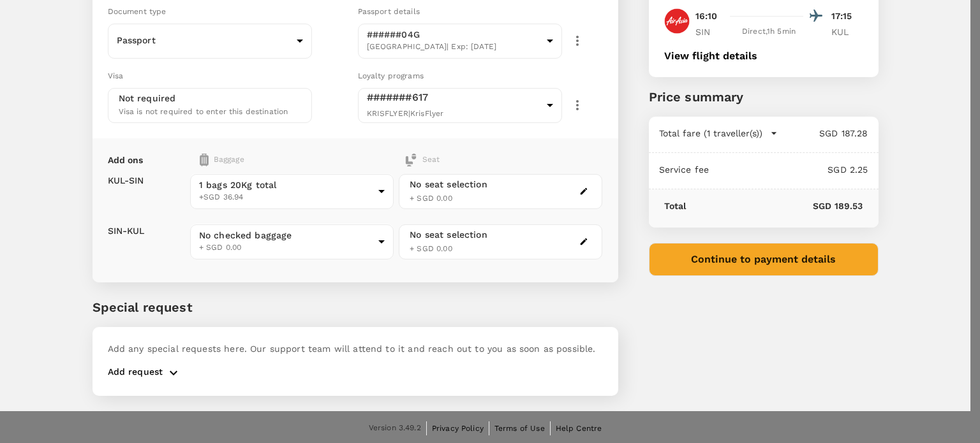  What do you see at coordinates (520, 429) in the screenshot?
I see `span: Terms of Use` at bounding box center [520, 429].